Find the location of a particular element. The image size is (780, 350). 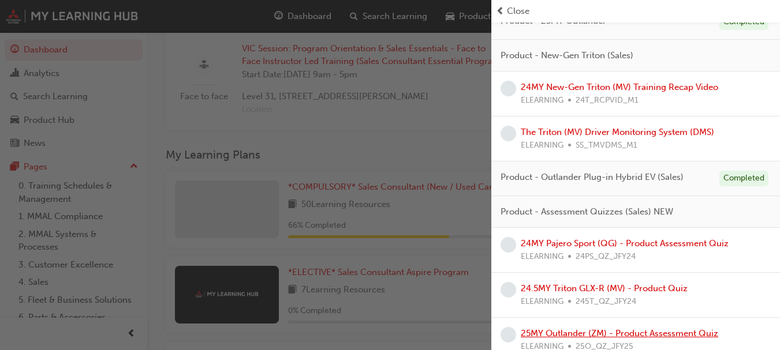

span: Product - Outlander Plug-in Hybrid EV (Sales) is located at coordinates (592, 177).